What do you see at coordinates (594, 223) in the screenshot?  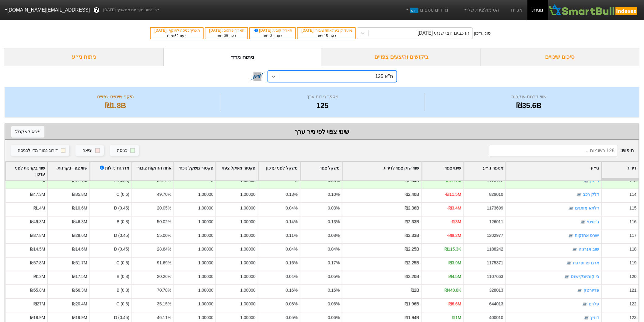 I see `a: ג'י סיטי` at bounding box center [594, 223].